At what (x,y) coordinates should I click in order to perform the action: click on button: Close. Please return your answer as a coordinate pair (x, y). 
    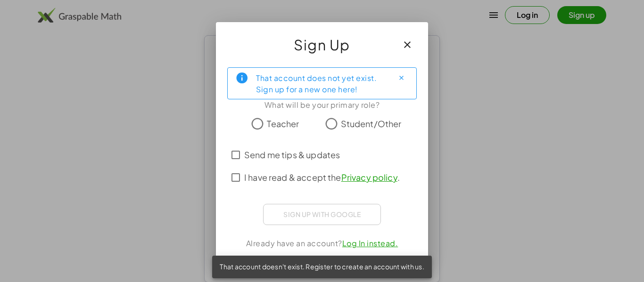
    Looking at the image, I should click on (402, 78).